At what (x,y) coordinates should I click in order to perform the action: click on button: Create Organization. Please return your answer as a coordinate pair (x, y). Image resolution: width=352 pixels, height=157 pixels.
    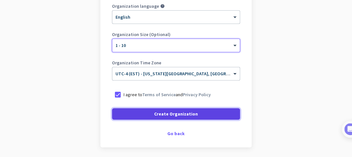
    Looking at the image, I should click on (176, 114).